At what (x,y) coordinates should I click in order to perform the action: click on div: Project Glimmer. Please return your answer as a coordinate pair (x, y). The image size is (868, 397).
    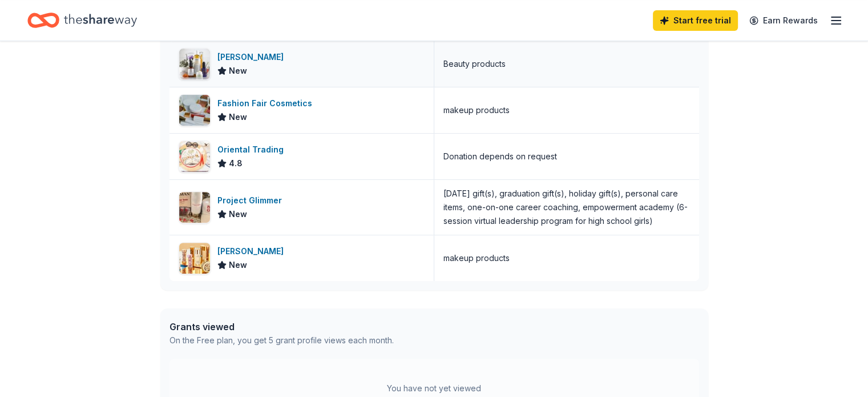
    Looking at the image, I should click on (252, 200).